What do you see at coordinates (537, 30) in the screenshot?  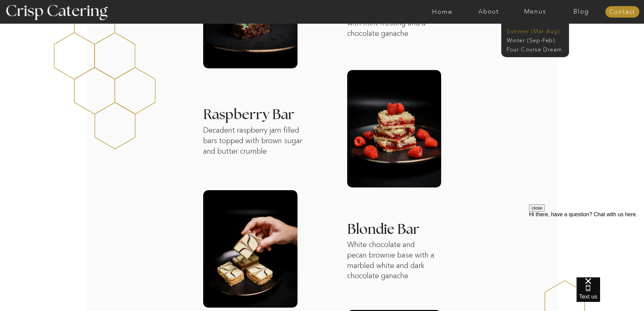 I see `a: Summer (Mar-Aug)` at bounding box center [537, 30].